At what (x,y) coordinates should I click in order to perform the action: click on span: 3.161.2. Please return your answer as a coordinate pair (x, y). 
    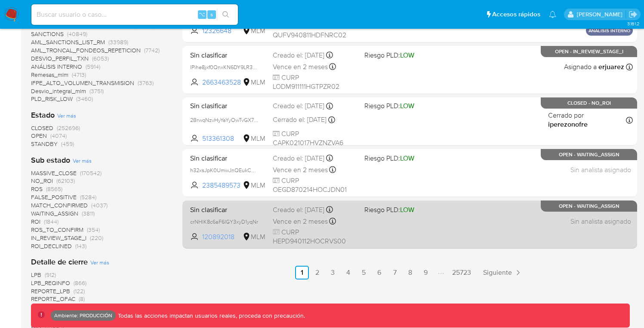
    Looking at the image, I should click on (633, 23).